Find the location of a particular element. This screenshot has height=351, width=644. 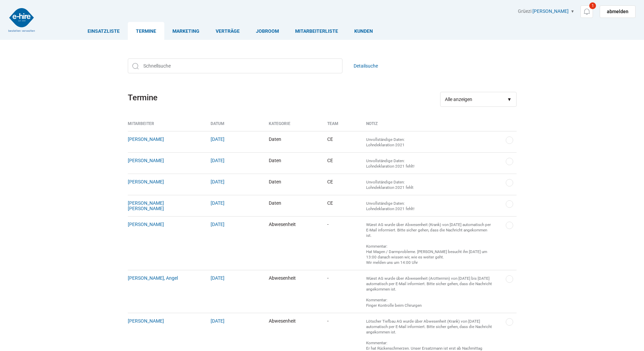

img: logo2.png is located at coordinates (22, 20).